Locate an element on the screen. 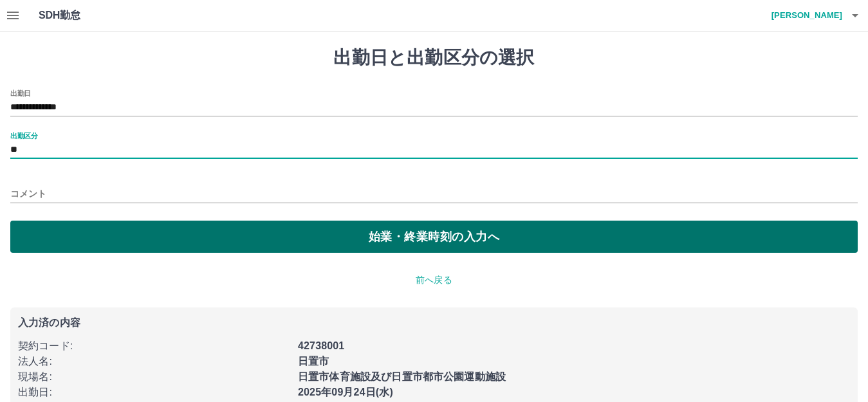  p: 契約コード : is located at coordinates (154, 346).